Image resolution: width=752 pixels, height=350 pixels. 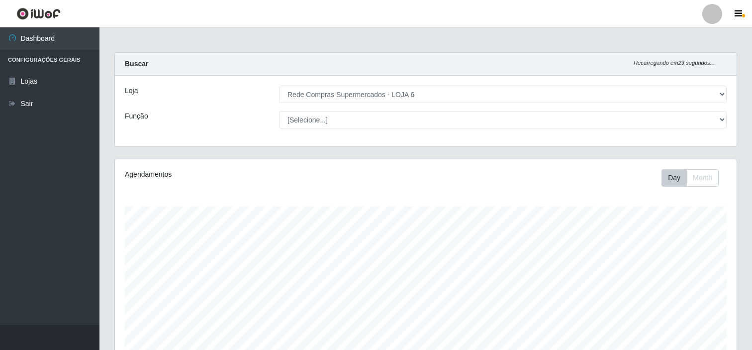 I want to click on label: Função, so click(x=136, y=116).